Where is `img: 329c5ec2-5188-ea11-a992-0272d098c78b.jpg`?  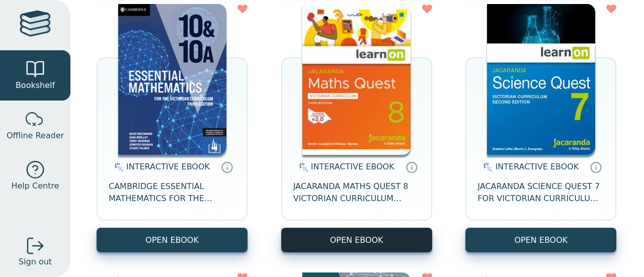 img: 329c5ec2-5188-ea11-a992-0272d098c78b.jpg is located at coordinates (541, 80).